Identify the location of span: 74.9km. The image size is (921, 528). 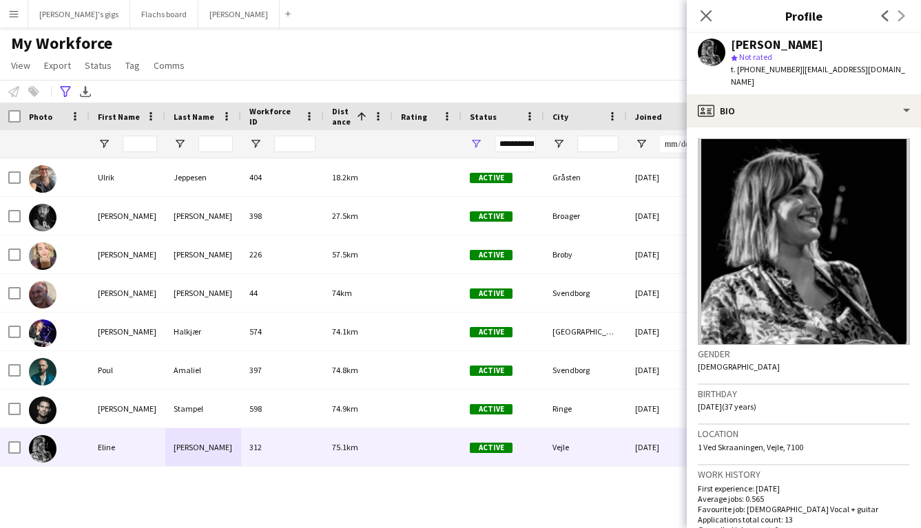
(345, 408).